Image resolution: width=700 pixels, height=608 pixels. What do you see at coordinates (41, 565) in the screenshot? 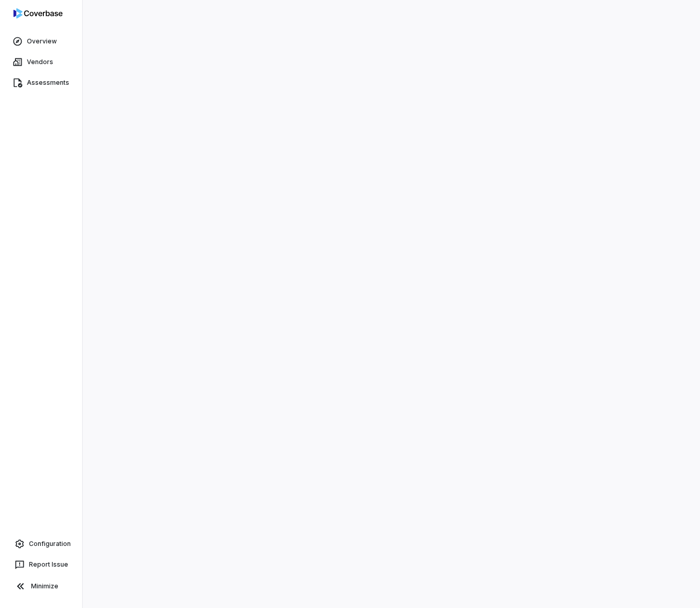
I see `button: Report Issue` at bounding box center [41, 565].